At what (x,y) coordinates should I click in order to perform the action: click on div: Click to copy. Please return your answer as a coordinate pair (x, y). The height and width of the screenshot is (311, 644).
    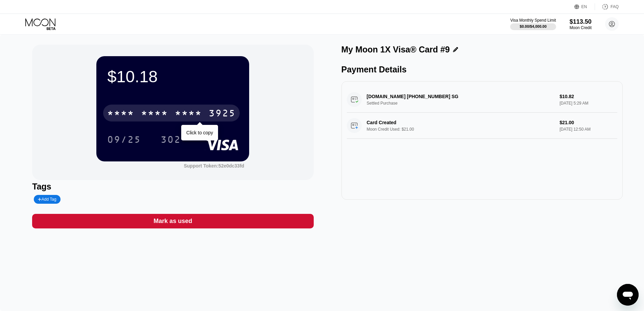
    Looking at the image, I should click on (199, 133).